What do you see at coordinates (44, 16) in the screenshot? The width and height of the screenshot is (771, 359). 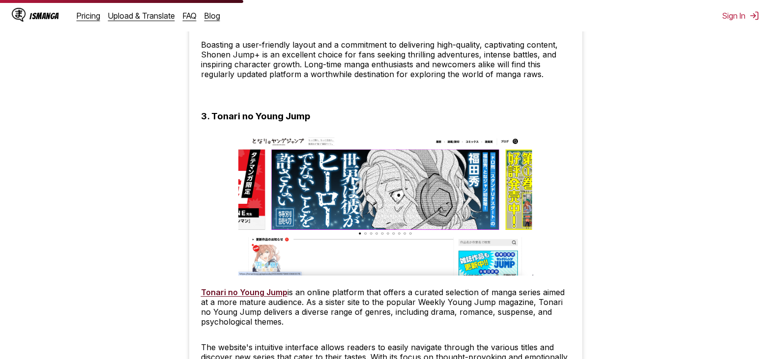 I see `a: IsManga LogoIsManga` at bounding box center [44, 16].